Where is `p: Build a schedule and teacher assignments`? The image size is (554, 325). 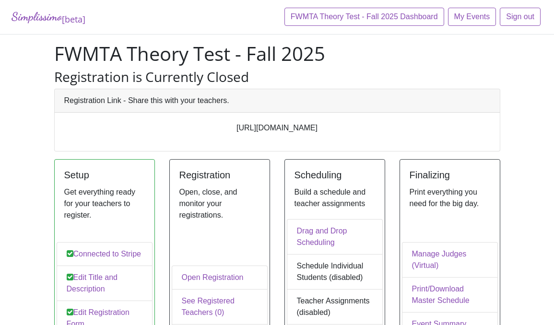
p: Build a schedule and teacher assignments is located at coordinates (335, 198).